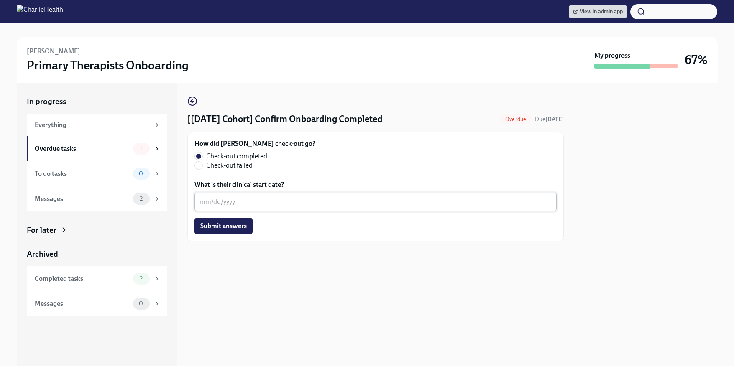 This screenshot has width=734, height=366. I want to click on a: Messages2, so click(97, 199).